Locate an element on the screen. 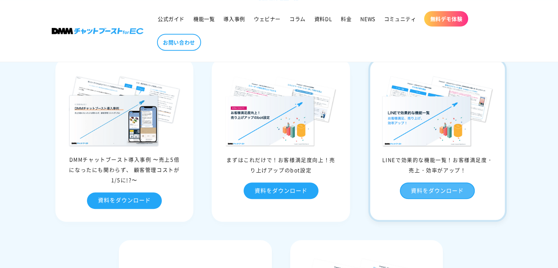 This screenshot has height=268, width=558. span: コミュニティ is located at coordinates (400, 19).